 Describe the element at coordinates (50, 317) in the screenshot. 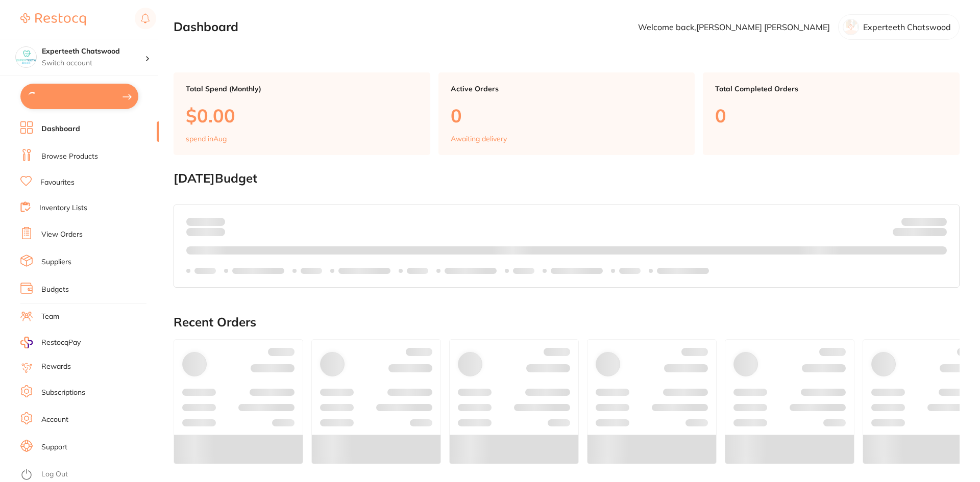

I see `a: Team` at that location.